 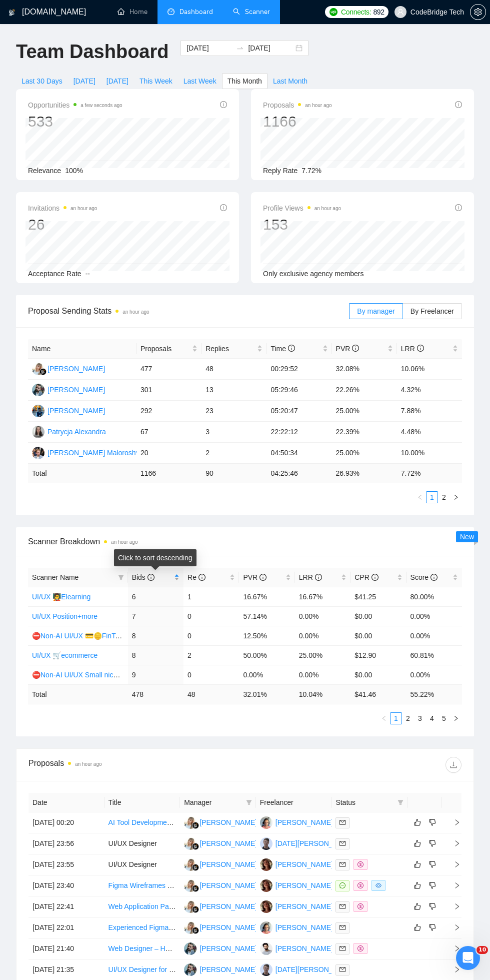 What do you see at coordinates (348, 349) in the screenshot?
I see `span: PVR` at bounding box center [348, 349].